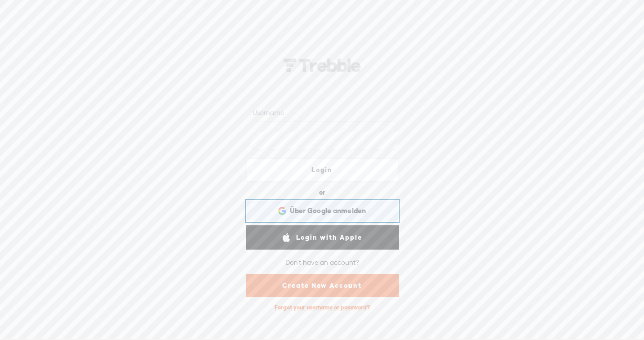  Describe the element at coordinates (322, 192) in the screenshot. I see `div: or` at that location.